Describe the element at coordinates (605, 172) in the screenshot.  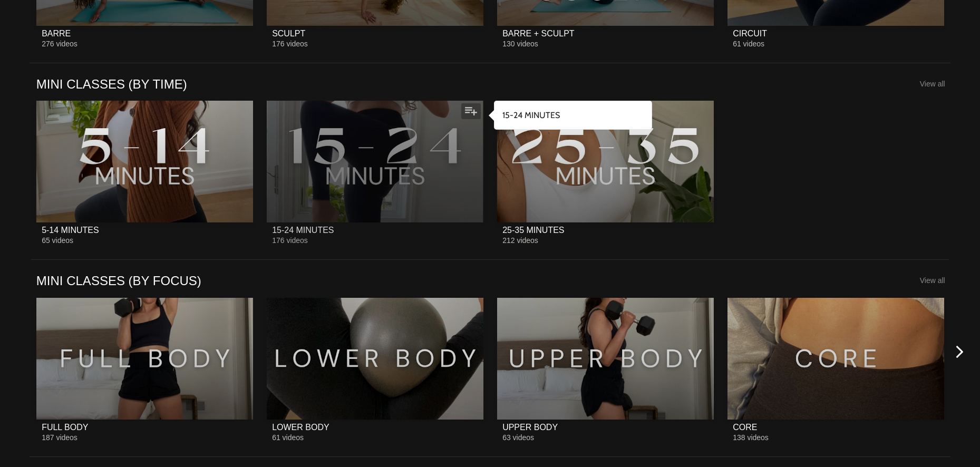
I see `a: 25-35 MINUTES25-35 MINUTES212 videos` at that location.